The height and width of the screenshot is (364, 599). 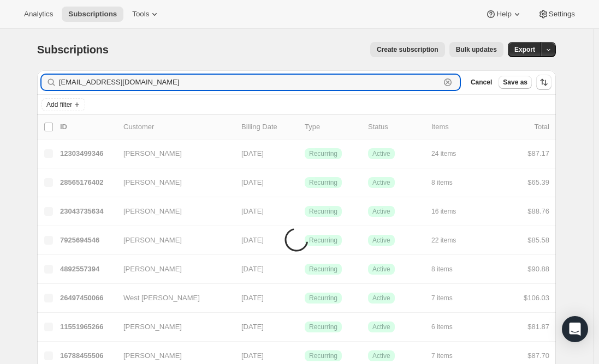 I want to click on button: Create subscription, so click(x=407, y=50).